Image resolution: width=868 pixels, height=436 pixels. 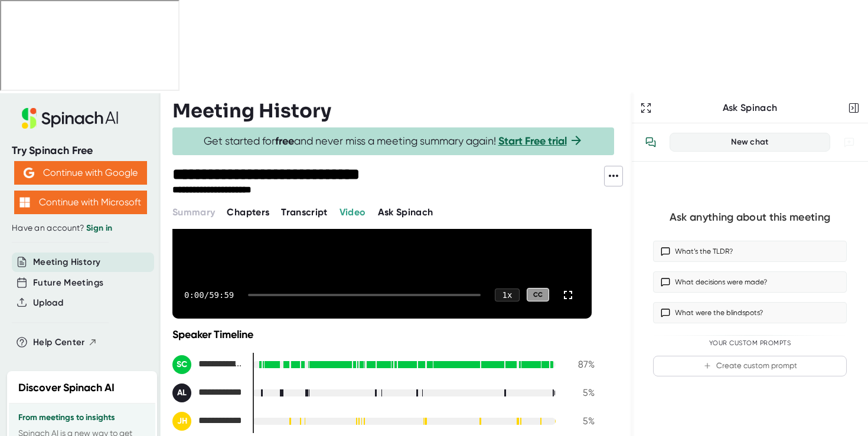 I want to click on button: Transcript, so click(x=304, y=212).